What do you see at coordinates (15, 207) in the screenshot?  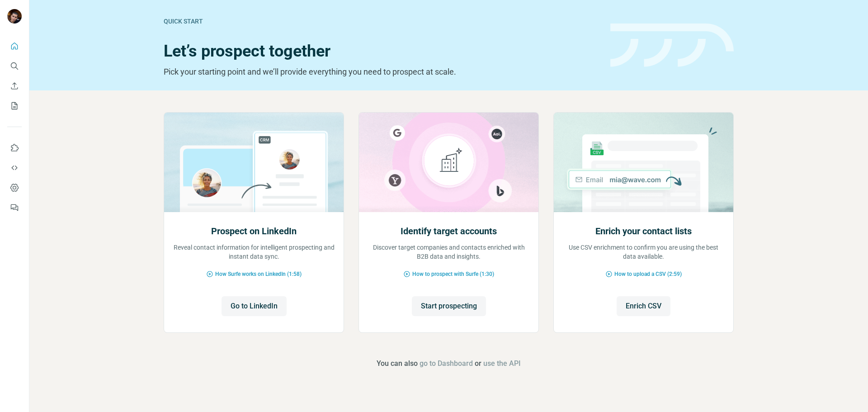 I see `button: Feedback` at bounding box center [15, 207].